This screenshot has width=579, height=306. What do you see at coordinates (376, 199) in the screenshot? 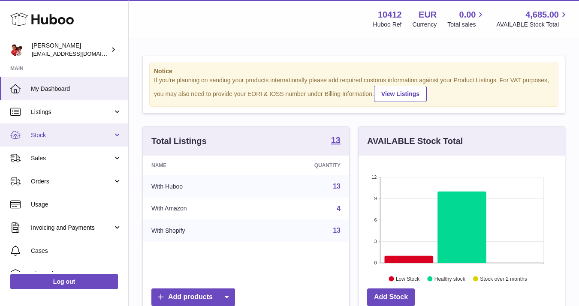
I see `text: 9` at bounding box center [376, 199].